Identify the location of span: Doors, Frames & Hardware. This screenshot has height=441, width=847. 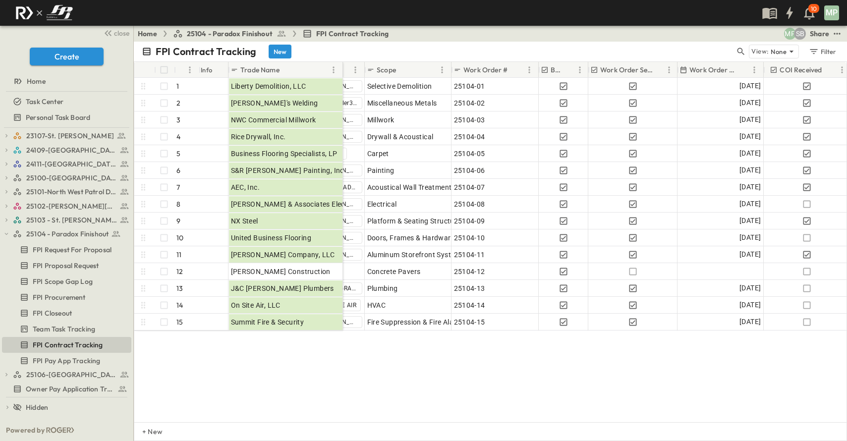
(411, 238).